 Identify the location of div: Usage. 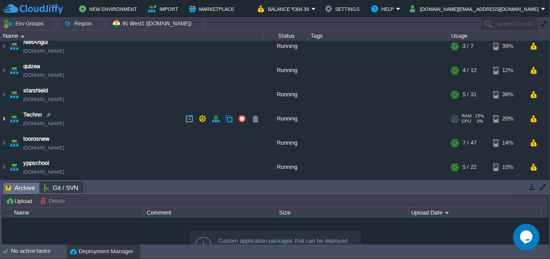
(495, 36).